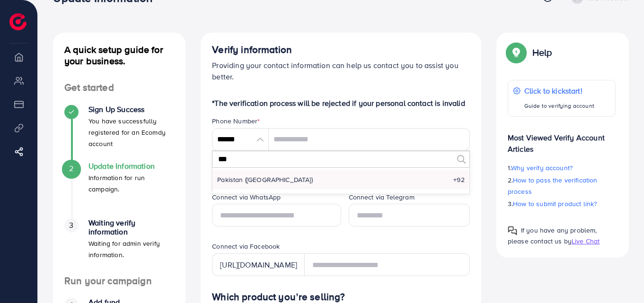 The width and height of the screenshot is (644, 303). I want to click on p: Click to kickstart!, so click(559, 91).